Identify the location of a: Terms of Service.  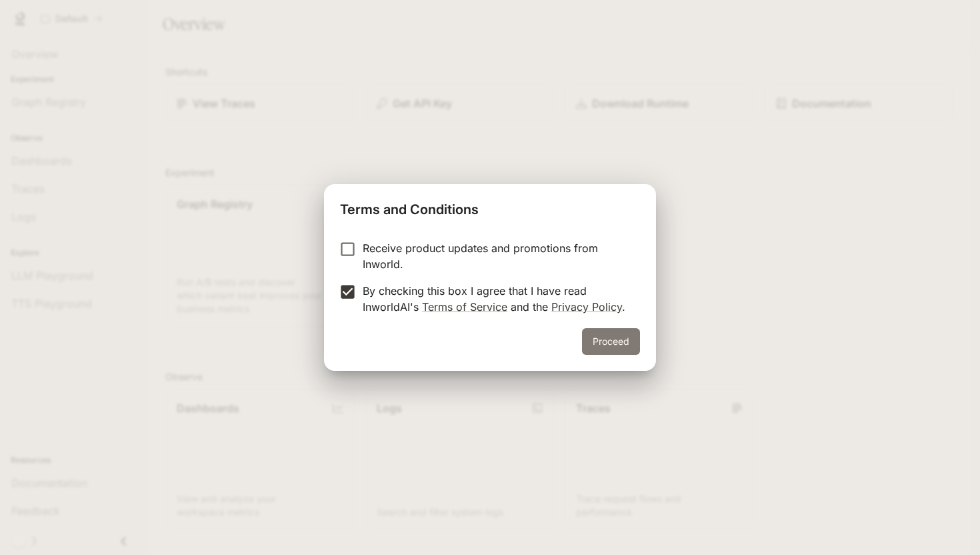
(464, 307).